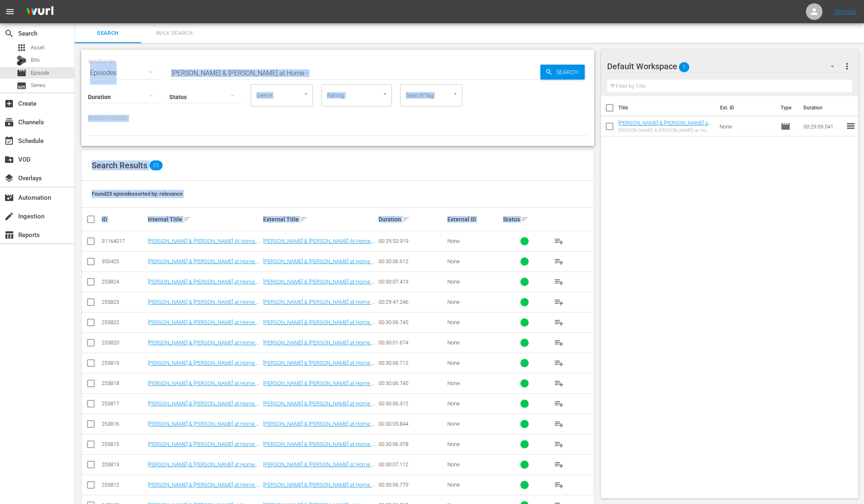 The image size is (864, 504). Describe the element at coordinates (124, 73) in the screenshot. I see `div: Episodes` at that location.